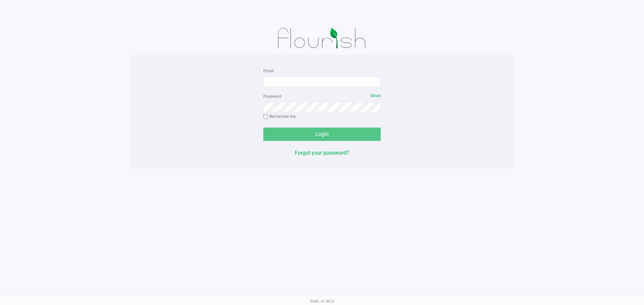  What do you see at coordinates (268, 71) in the screenshot?
I see `label: Email` at bounding box center [268, 71].